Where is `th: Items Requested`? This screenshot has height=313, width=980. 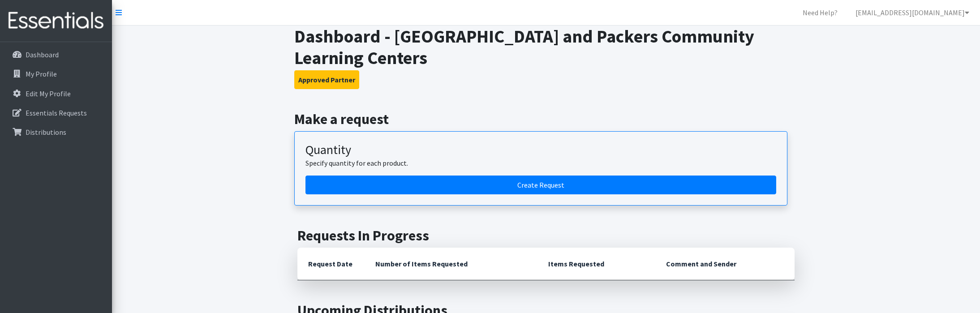 th: Items Requested is located at coordinates (596, 264).